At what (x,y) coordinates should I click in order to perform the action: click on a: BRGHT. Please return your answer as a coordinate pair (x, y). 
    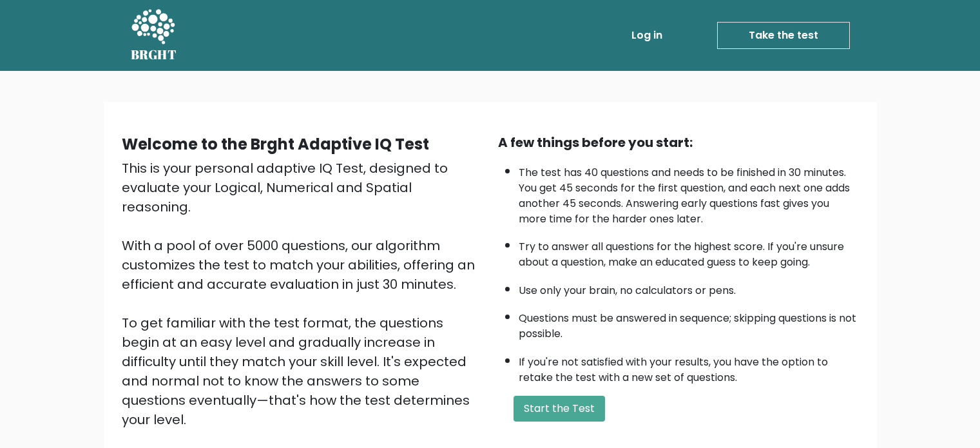
    Looking at the image, I should click on (154, 35).